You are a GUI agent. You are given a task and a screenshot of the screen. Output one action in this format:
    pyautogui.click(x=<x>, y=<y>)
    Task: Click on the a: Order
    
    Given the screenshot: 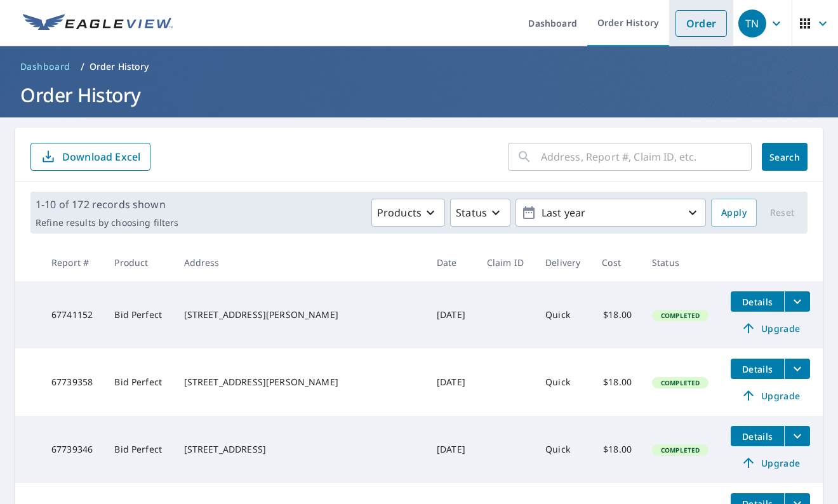 What is the action you would take?
    pyautogui.click(x=701, y=23)
    